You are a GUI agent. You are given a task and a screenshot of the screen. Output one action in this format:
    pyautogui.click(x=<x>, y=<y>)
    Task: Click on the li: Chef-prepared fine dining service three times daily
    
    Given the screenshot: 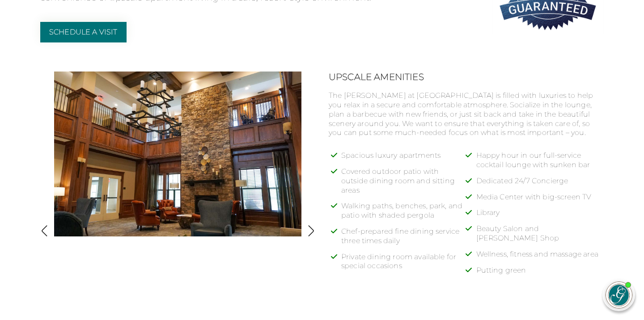 What is the action you would take?
    pyautogui.click(x=405, y=240)
    